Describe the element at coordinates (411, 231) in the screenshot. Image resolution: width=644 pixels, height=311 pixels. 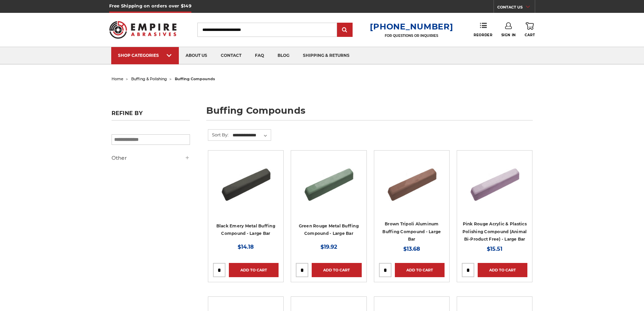
I see `a: Brown Tripoli Aluminum Buffing Compound - Large Bar` at that location.